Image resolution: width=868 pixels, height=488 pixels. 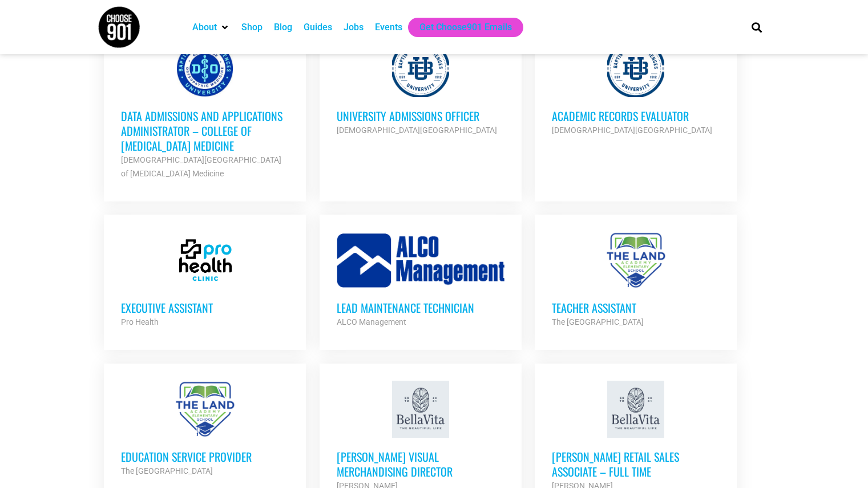 I want to click on div: Events, so click(x=389, y=28).